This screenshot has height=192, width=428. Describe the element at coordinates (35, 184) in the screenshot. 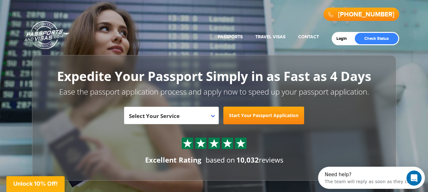

I see `span: Unlock 10% Off!` at that location.